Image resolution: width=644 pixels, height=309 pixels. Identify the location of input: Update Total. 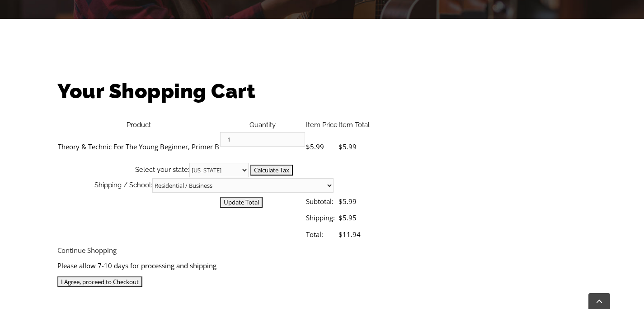
(241, 202).